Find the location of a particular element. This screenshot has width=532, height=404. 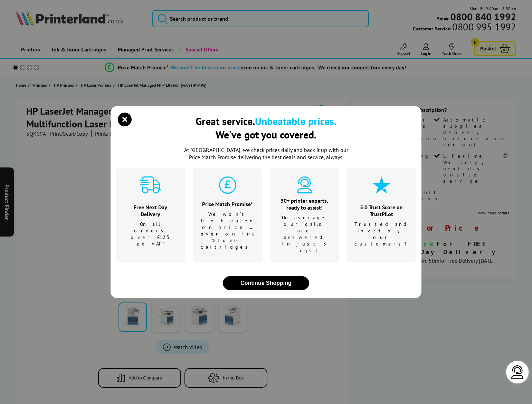

img: user-headset-light.svg is located at coordinates (518, 372).